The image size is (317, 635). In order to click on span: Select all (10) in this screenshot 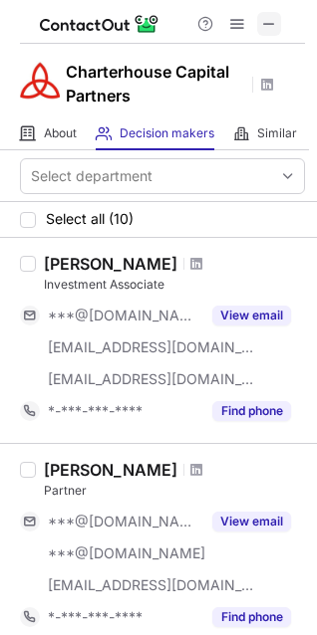, I will do `click(90, 219)`.